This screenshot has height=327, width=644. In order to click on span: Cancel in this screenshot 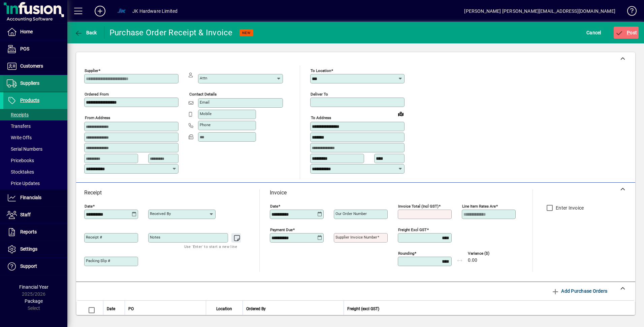, I will do `click(594, 33)`.